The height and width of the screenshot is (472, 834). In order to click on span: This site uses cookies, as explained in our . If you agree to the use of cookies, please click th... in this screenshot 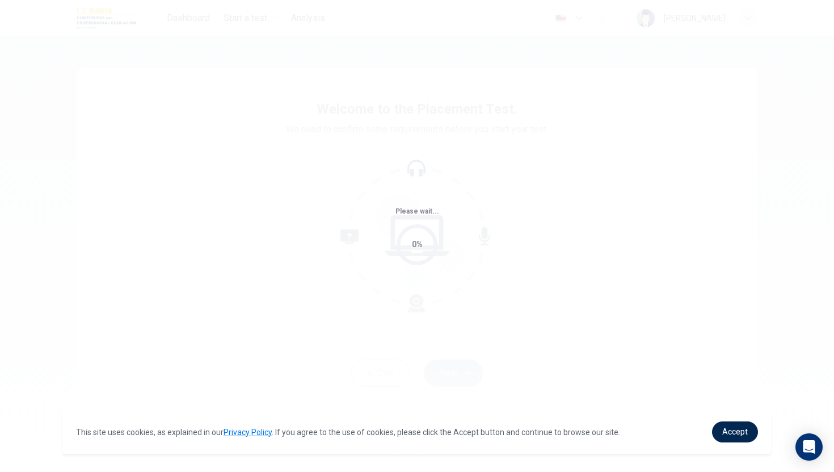, I will do `click(348, 432)`.